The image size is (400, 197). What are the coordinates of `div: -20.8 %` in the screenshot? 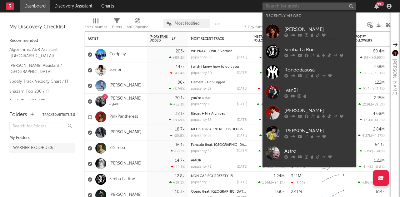 It's located at (177, 136).